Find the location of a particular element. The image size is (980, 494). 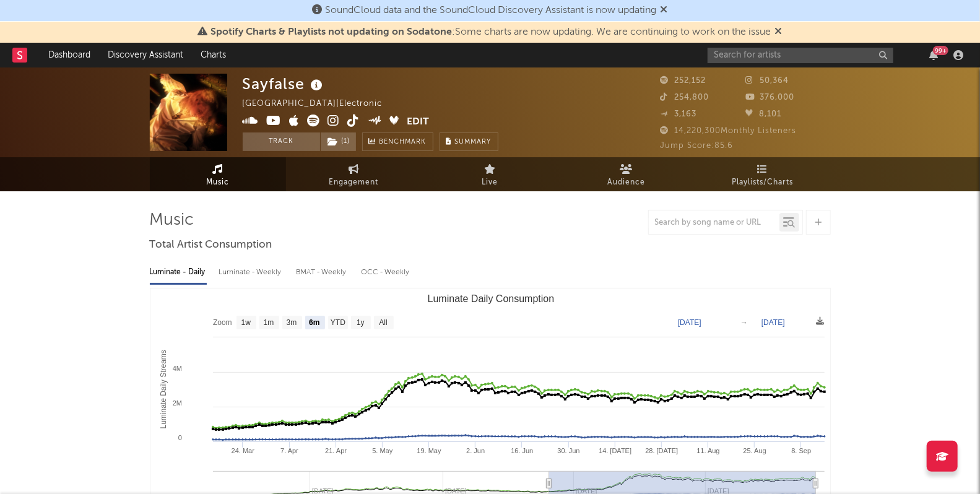

text: 1y is located at coordinates (360, 323).